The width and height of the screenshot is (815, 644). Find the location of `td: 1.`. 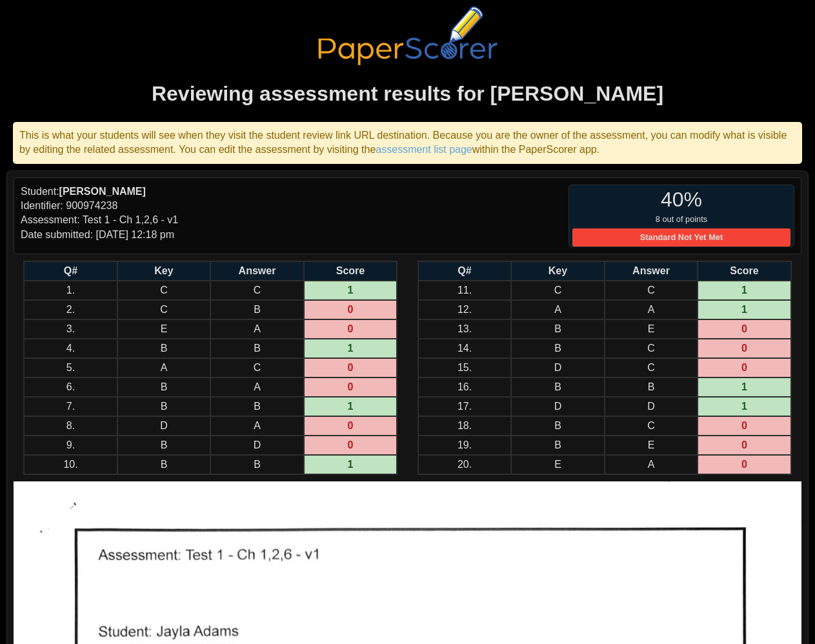

td: 1. is located at coordinates (70, 290).